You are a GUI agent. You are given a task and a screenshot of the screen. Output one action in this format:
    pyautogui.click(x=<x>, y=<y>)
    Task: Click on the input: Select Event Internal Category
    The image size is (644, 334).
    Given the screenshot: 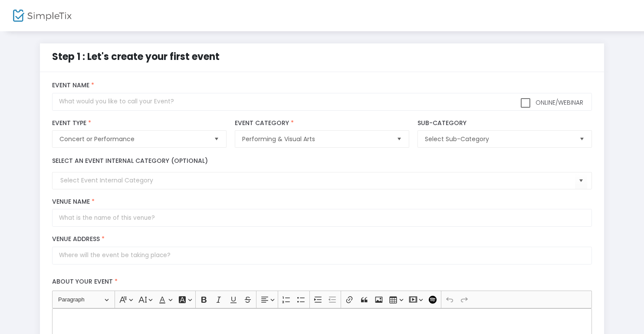 What is the action you would take?
    pyautogui.click(x=317, y=181)
    